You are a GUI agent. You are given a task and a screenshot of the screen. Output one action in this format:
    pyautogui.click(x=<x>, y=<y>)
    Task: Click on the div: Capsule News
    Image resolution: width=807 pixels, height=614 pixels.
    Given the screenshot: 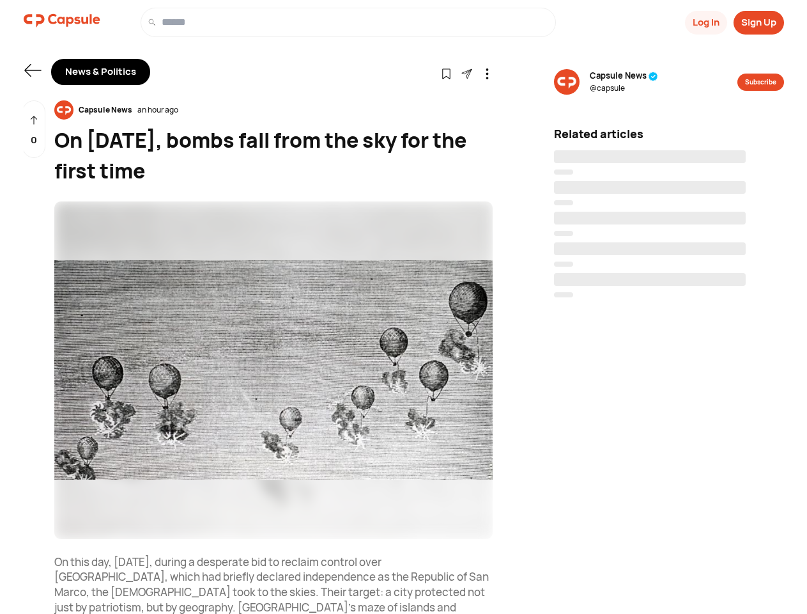 What is the action you would take?
    pyautogui.click(x=105, y=110)
    